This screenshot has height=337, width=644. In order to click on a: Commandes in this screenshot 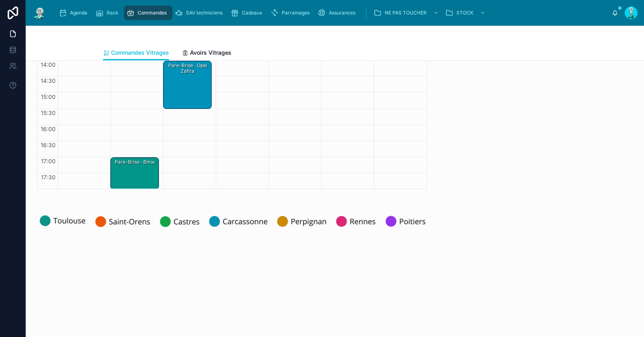, I will do `click(148, 13)`.